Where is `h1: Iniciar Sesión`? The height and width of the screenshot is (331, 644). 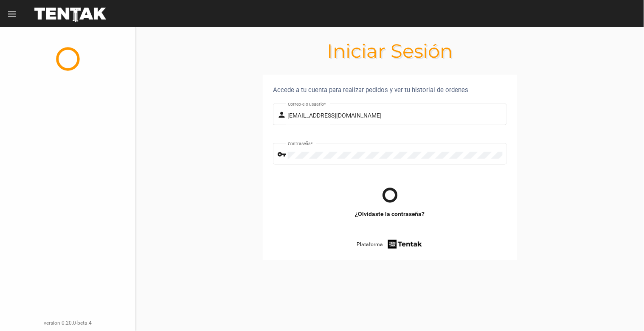
h1: Iniciar Sesión is located at coordinates (390, 51).